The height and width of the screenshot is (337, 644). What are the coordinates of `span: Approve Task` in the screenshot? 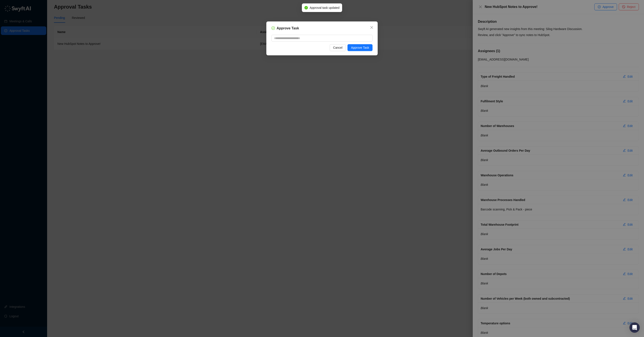 It's located at (360, 48).